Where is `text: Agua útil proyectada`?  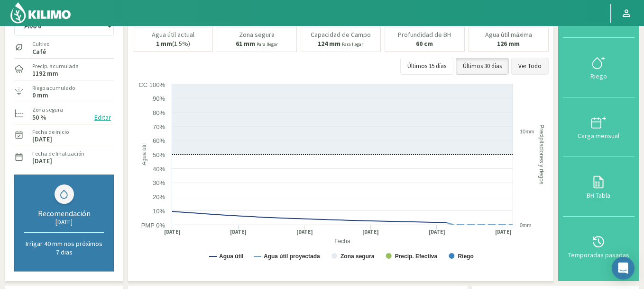
text: Agua útil proyectada is located at coordinates (292, 257).